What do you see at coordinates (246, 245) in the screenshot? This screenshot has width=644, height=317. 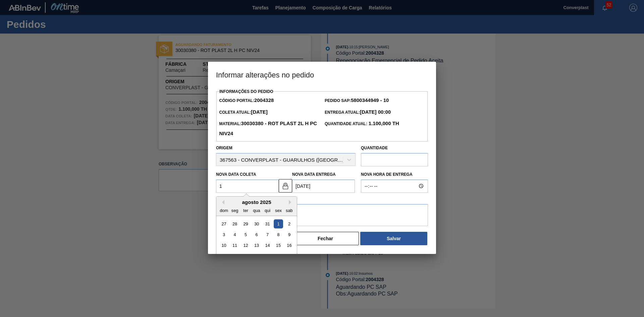 I see `div: Choose terça-feira, 12 de agosto de 2025` at bounding box center [246, 245].